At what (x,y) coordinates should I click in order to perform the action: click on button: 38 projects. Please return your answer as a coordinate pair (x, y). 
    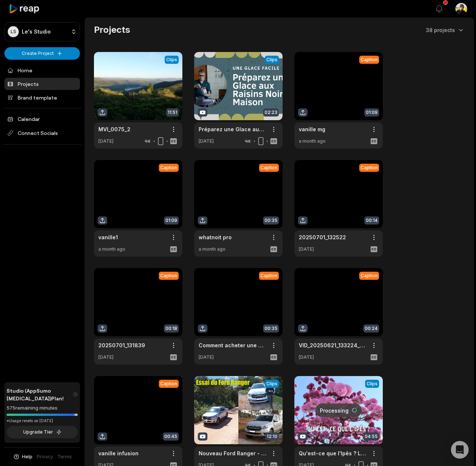
    Looking at the image, I should click on (445, 30).